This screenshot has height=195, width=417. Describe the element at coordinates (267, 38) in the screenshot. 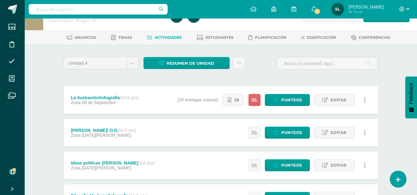

I see `a: Planificación` at that location.